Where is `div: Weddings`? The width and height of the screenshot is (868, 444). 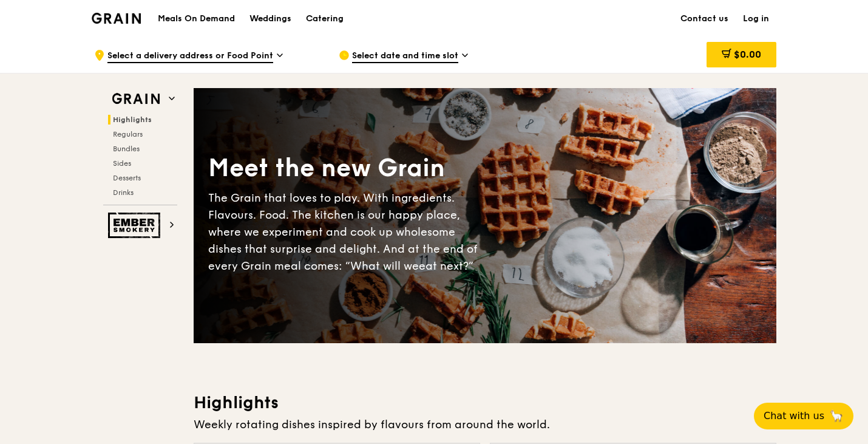 div: Weddings is located at coordinates (270, 19).